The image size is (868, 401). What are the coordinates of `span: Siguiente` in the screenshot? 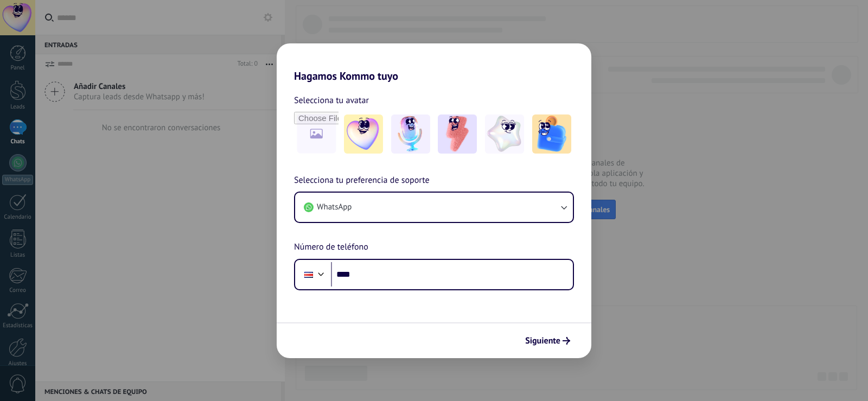 It's located at (542, 341).